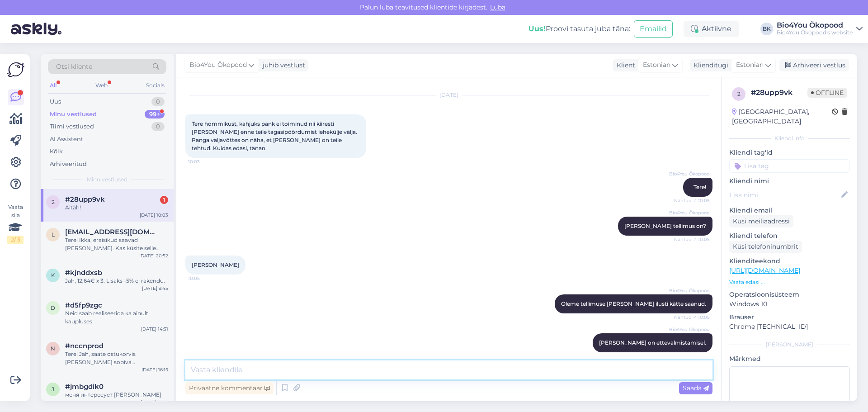  What do you see at coordinates (814, 25) in the screenshot?
I see `div: Bio4You Ökopood` at bounding box center [814, 25].